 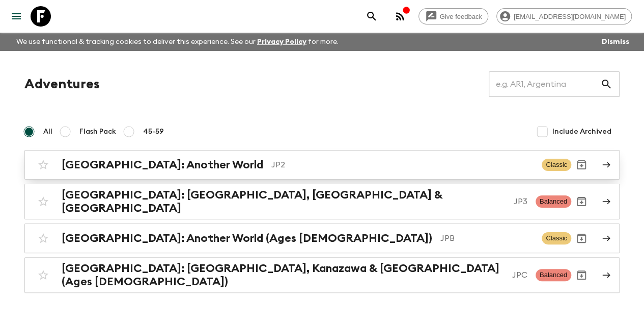 I want to click on p: JP3, so click(x=520, y=201).